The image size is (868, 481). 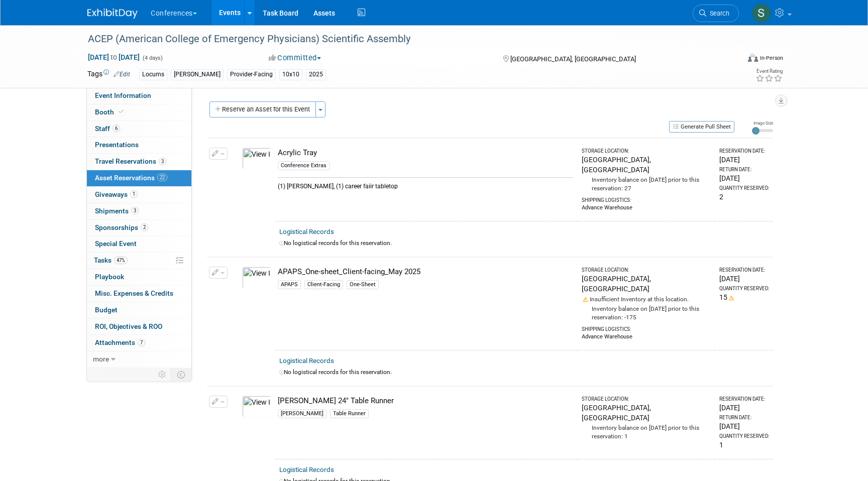 I want to click on i: Booth reservation complete, so click(x=121, y=112).